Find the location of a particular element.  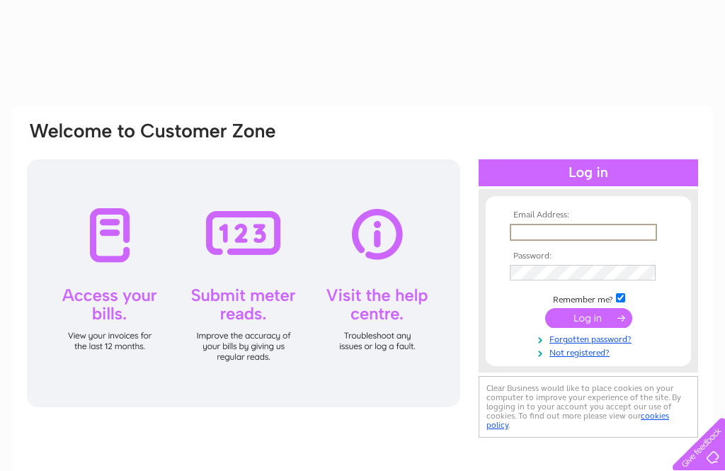

a: Forgotten password? is located at coordinates (590, 338).